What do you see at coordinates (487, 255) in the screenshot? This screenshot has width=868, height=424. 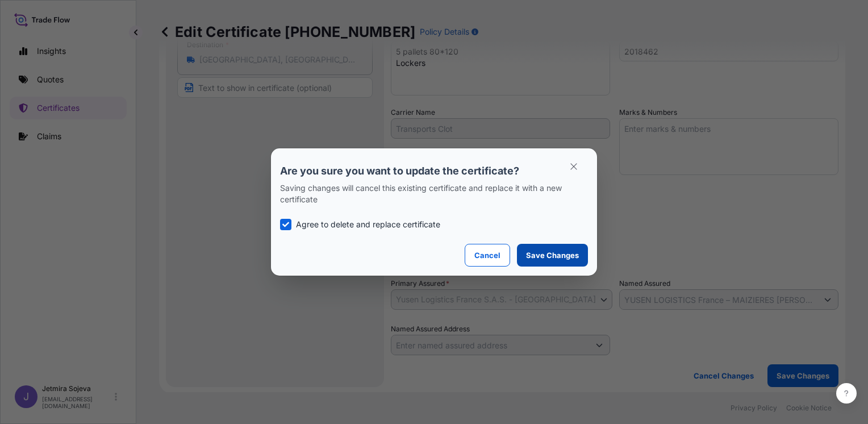 I see `button: Cancel` at bounding box center [487, 255].